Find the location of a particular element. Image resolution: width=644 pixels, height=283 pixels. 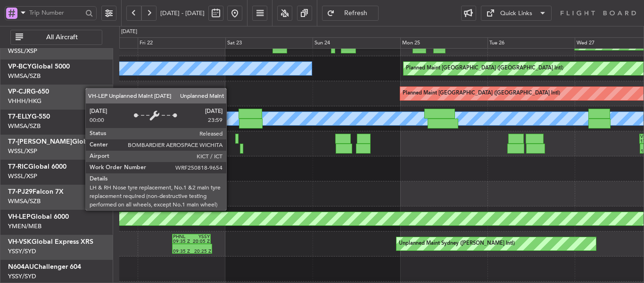

span: T7-ELLY is located at coordinates (20, 117).